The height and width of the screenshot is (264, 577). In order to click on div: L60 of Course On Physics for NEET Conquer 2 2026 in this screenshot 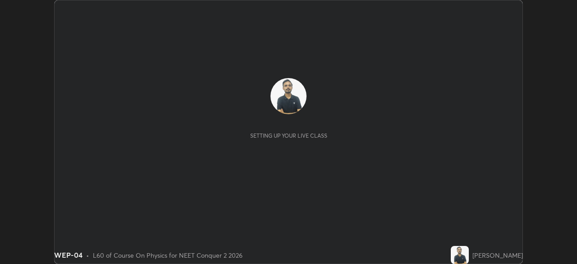, I will do `click(168, 255)`.